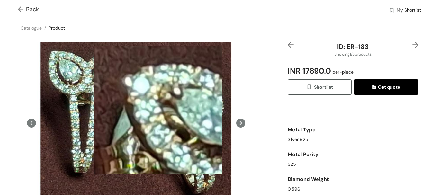  I want to click on div: 0.596, so click(353, 189).